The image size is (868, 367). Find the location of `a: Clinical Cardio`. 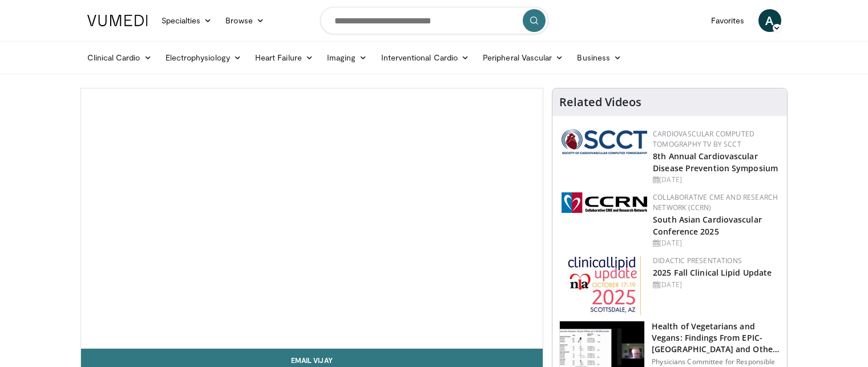

a: Clinical Cardio is located at coordinates (119, 58).